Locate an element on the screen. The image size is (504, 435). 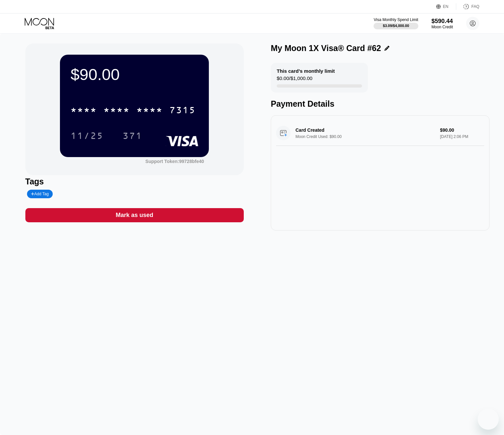
div: Support Token:99728bfe40 is located at coordinates (175, 161).